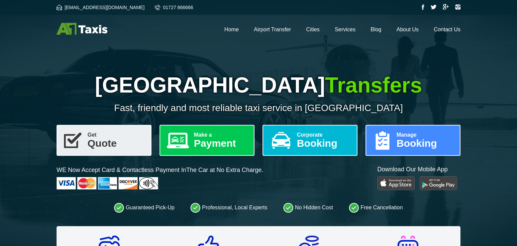 The width and height of the screenshot is (517, 246). What do you see at coordinates (438, 183) in the screenshot?
I see `img: Google Play` at bounding box center [438, 183].